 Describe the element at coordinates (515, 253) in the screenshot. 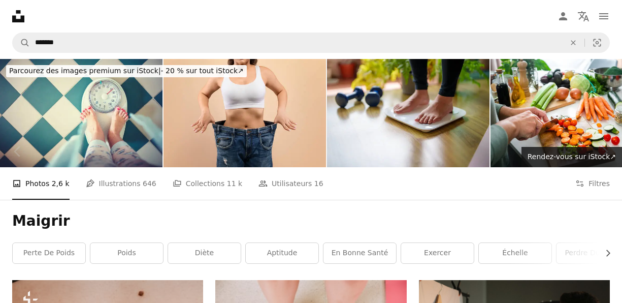

I see `a: échelle` at that location.